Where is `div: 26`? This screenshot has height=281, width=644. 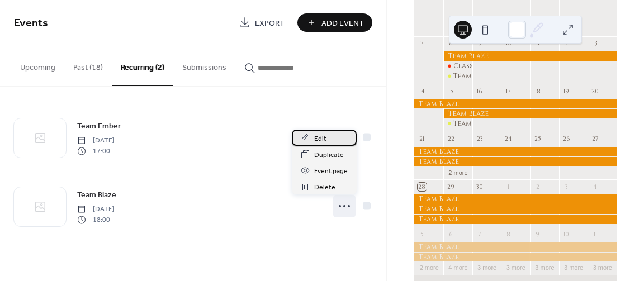
div: 26 is located at coordinates (567, 139).